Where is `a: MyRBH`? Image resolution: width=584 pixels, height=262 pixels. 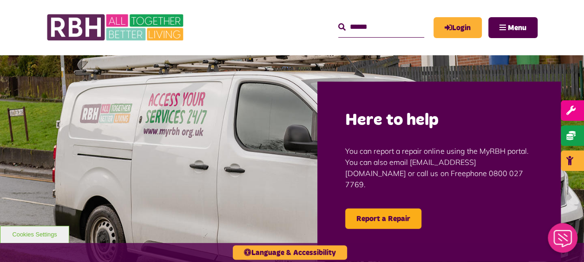 a: MyRBH is located at coordinates (458, 27).